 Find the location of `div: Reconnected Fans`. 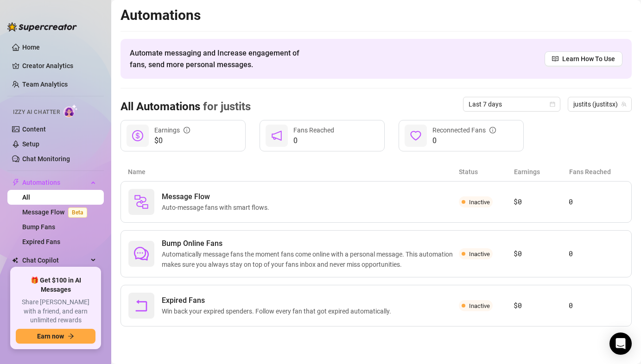

div: Reconnected Fans is located at coordinates (464, 130).